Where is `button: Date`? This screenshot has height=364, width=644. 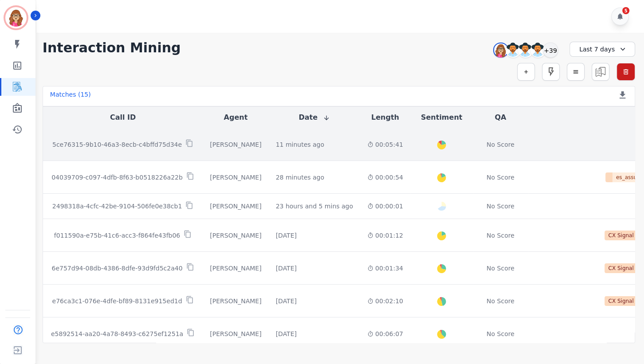
button: Date is located at coordinates (314, 117).